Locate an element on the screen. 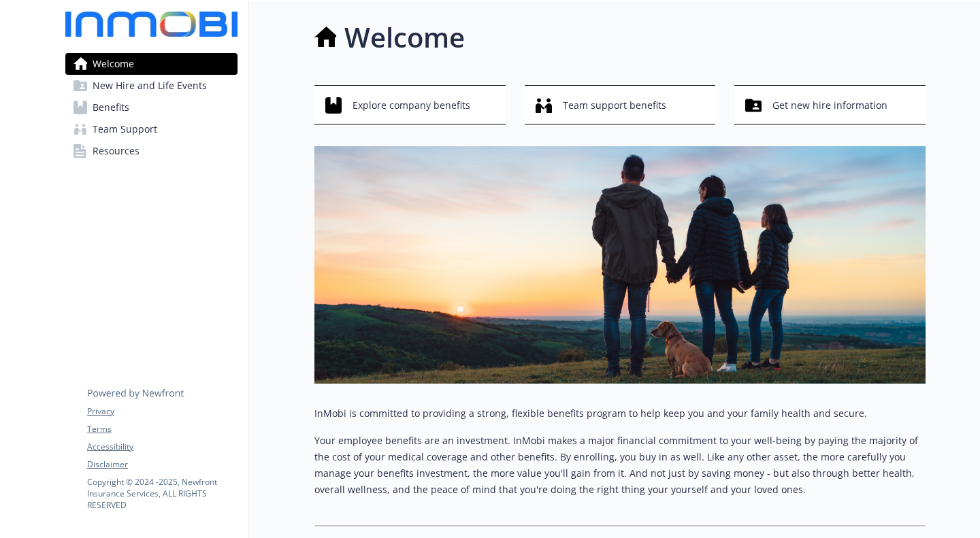 This screenshot has width=980, height=538. p: Copyright © 2024 - 2025 , Newfront Insurance Services, ALL RIGHTS RESERVED is located at coordinates (162, 493).